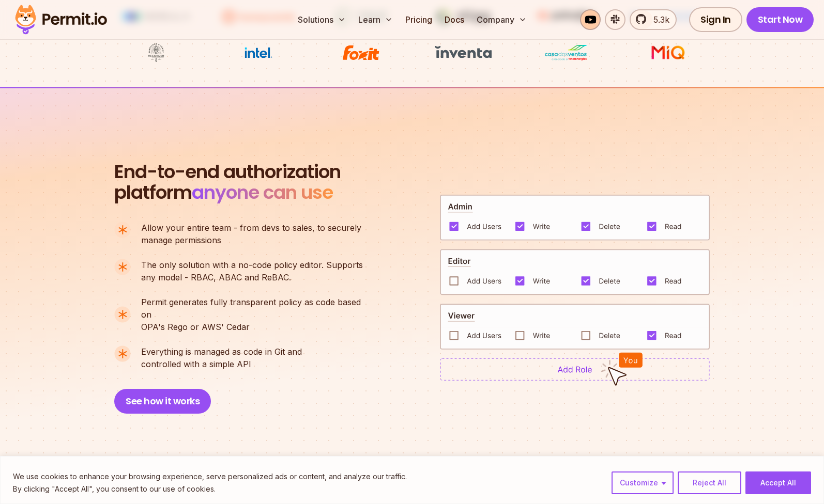 Image resolution: width=824 pixels, height=504 pixels. Describe the element at coordinates (376, 19) in the screenshot. I see `button: Learn` at that location.